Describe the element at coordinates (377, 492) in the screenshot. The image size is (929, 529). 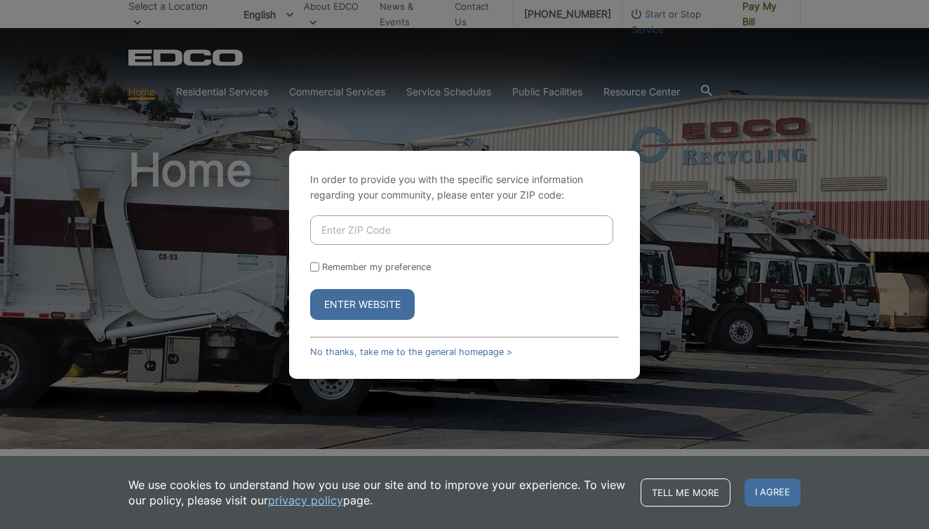
I see `p: We use cookies to understand how you use our site and to improve your experience. To view our pol...` at that location.